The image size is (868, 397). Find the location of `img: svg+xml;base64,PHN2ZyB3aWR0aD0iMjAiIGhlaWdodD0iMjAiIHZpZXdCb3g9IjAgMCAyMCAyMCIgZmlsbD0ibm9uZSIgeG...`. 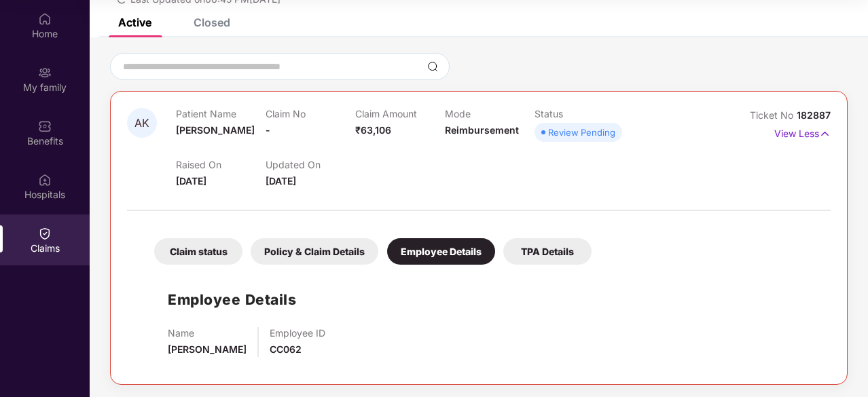

img: svg+xml;base64,PHN2ZyB3aWR0aD0iMjAiIGhlaWdodD0iMjAiIHZpZXdCb3g9IjAgMCAyMCAyMCIgZmlsbD0ibm9uZSIgeG... is located at coordinates (45, 73).